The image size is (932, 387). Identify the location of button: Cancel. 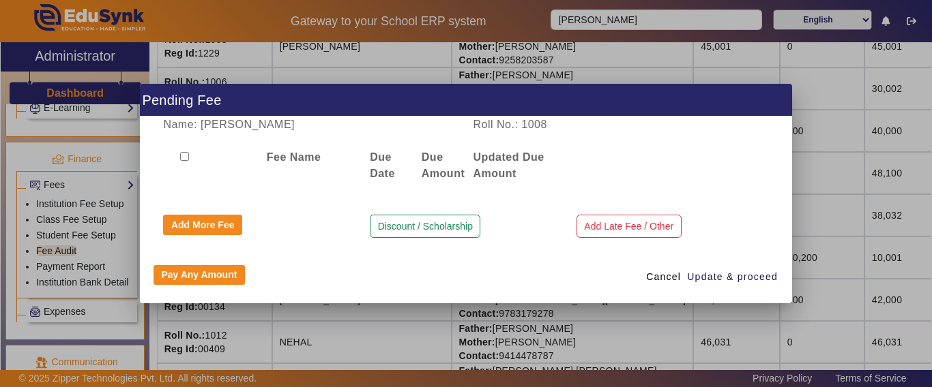
(663, 278).